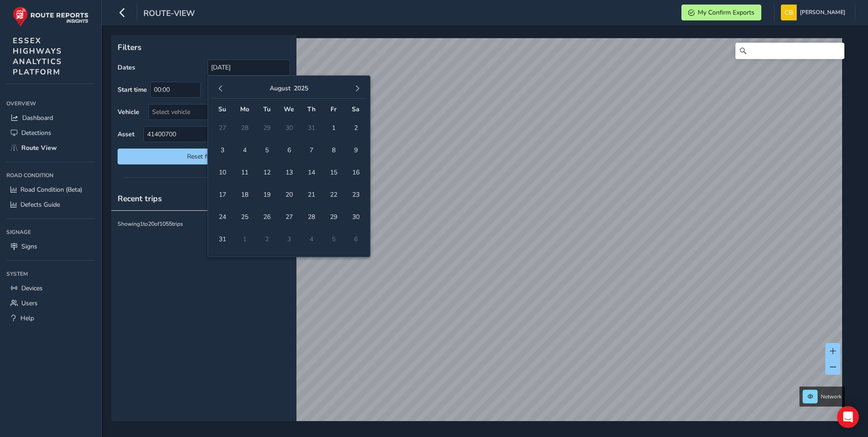 The width and height of the screenshot is (868, 437). I want to click on span: 9, so click(355, 150).